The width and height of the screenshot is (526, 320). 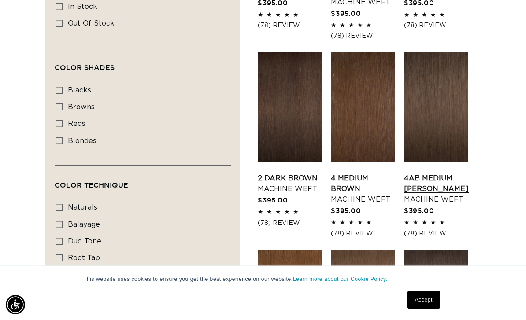 I want to click on span: naturals, so click(x=82, y=208).